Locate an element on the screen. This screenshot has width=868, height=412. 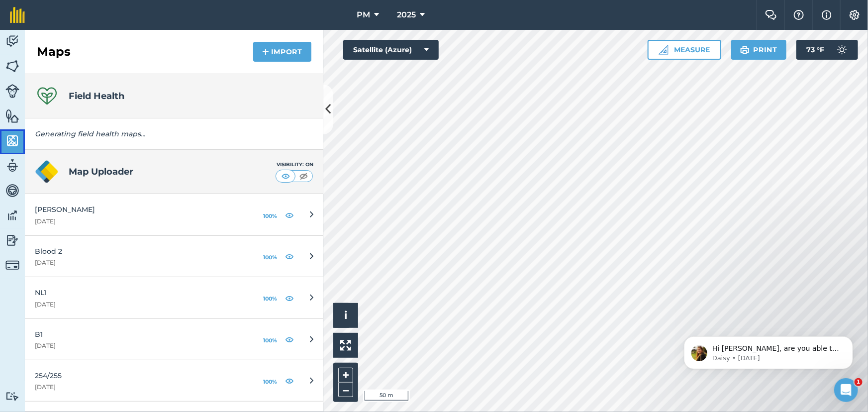
button: Measure is located at coordinates (684, 50).